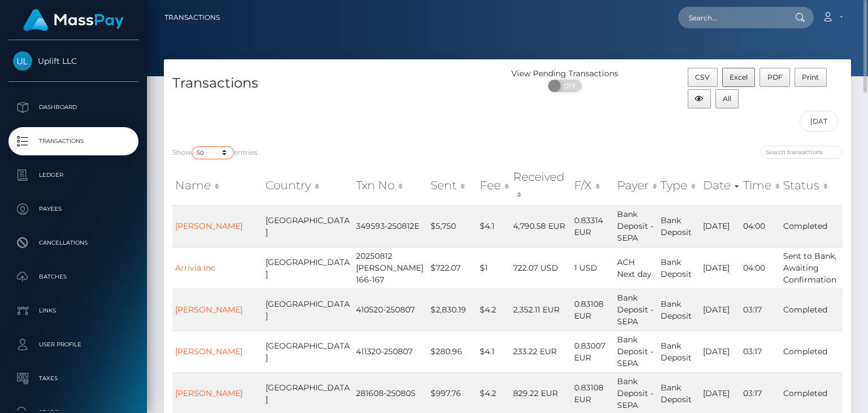 The image size is (868, 413). What do you see at coordinates (541, 268) in the screenshot?
I see `td: 722.07 USD` at bounding box center [541, 268].